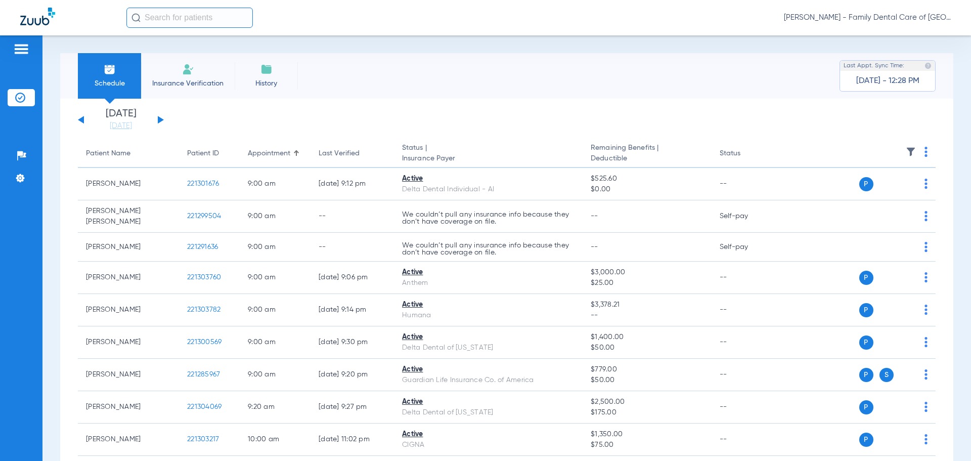 This screenshot has height=461, width=971. What do you see at coordinates (647, 189) in the screenshot?
I see `span: $0.00` at bounding box center [647, 189].